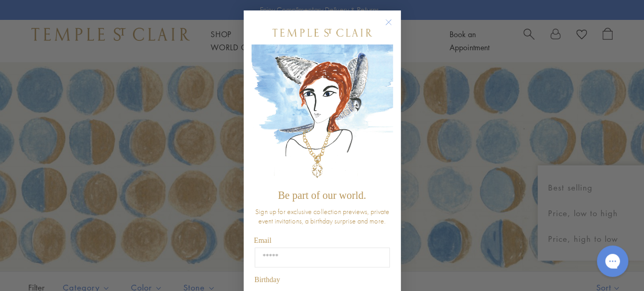  What do you see at coordinates (322, 33) in the screenshot?
I see `img: Temple St. Clair` at bounding box center [322, 33].